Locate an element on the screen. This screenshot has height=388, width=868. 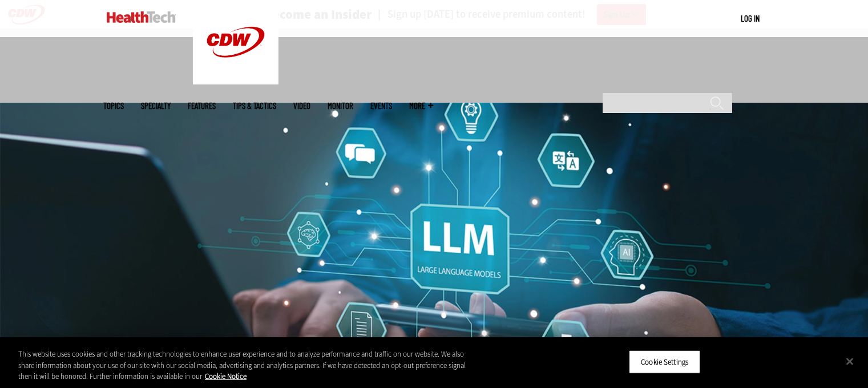
a: MonITor is located at coordinates (340, 105).